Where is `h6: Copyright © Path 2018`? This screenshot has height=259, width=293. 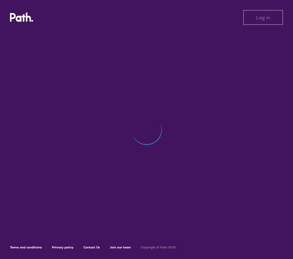
h6: Copyright © Path 2018 is located at coordinates (158, 247).